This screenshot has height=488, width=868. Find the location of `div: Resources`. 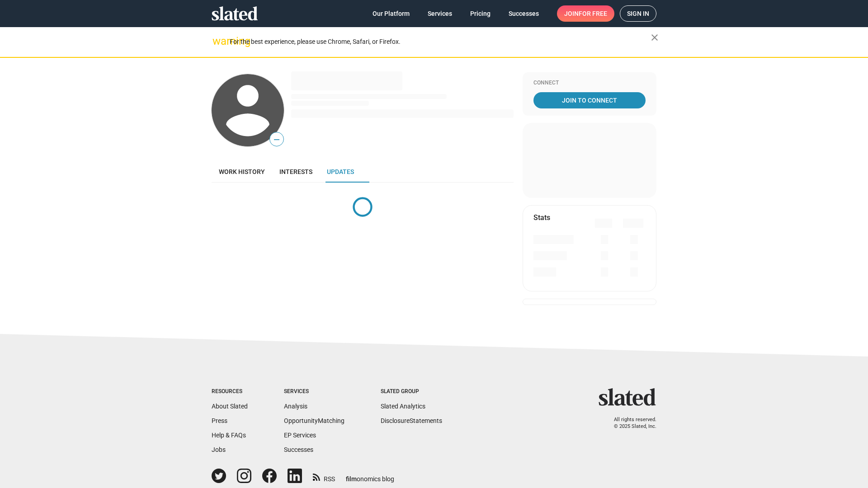

div: Resources is located at coordinates (230, 391).